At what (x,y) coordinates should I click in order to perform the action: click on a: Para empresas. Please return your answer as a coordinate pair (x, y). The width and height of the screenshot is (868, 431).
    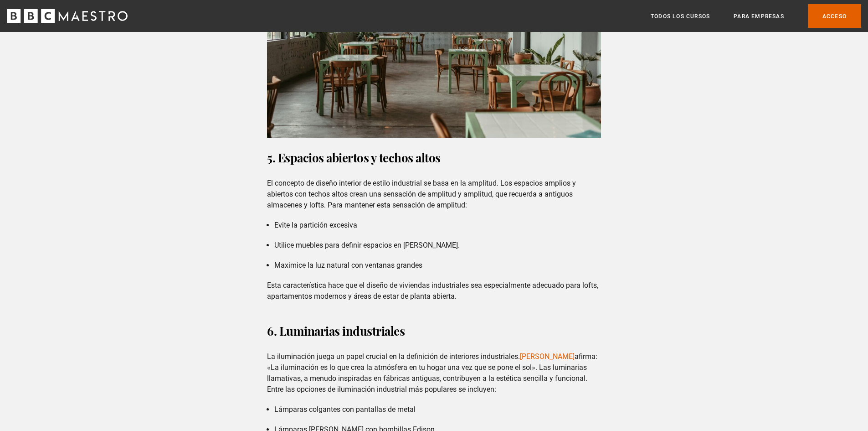
    Looking at the image, I should click on (758, 16).